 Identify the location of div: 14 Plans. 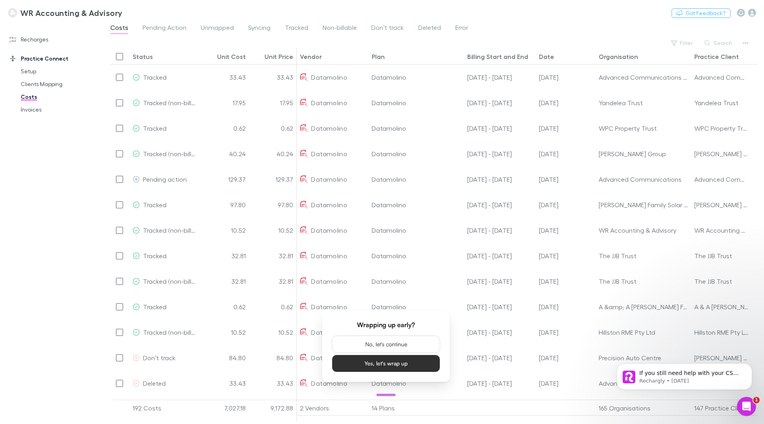
(416, 408).